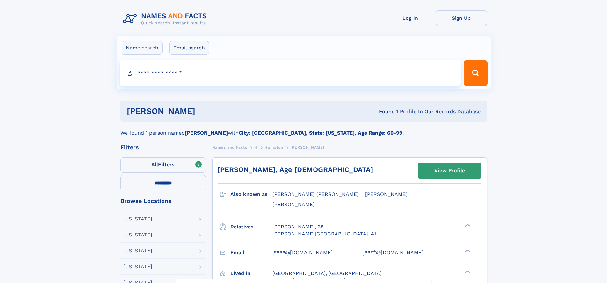 The width and height of the screenshot is (607, 283). What do you see at coordinates (274, 147) in the screenshot?
I see `span: Hampton` at bounding box center [274, 147].